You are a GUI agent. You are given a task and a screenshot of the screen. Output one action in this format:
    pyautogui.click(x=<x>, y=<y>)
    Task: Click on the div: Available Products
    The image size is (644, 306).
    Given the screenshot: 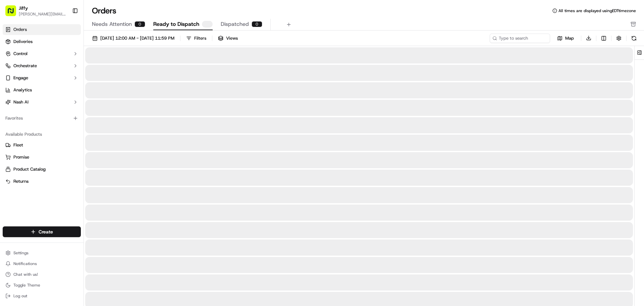 What is the action you would take?
    pyautogui.click(x=42, y=134)
    